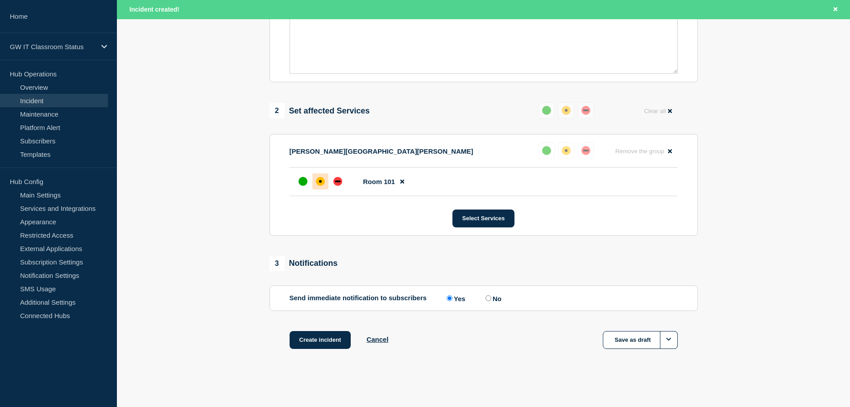  What do you see at coordinates (320, 111) in the screenshot?
I see `div: Set affected Services` at bounding box center [320, 111].